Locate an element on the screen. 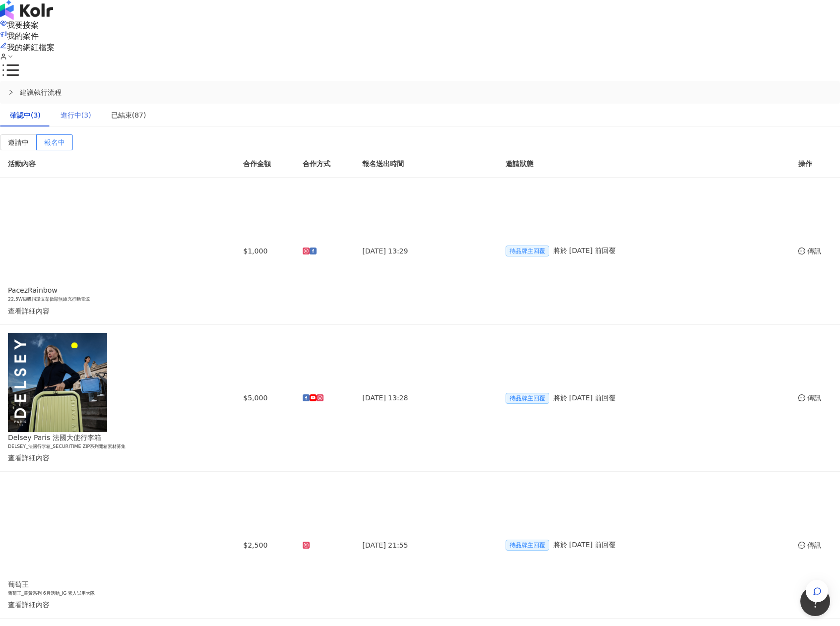 The width and height of the screenshot is (840, 626). td: $5,000 is located at coordinates (265, 398).